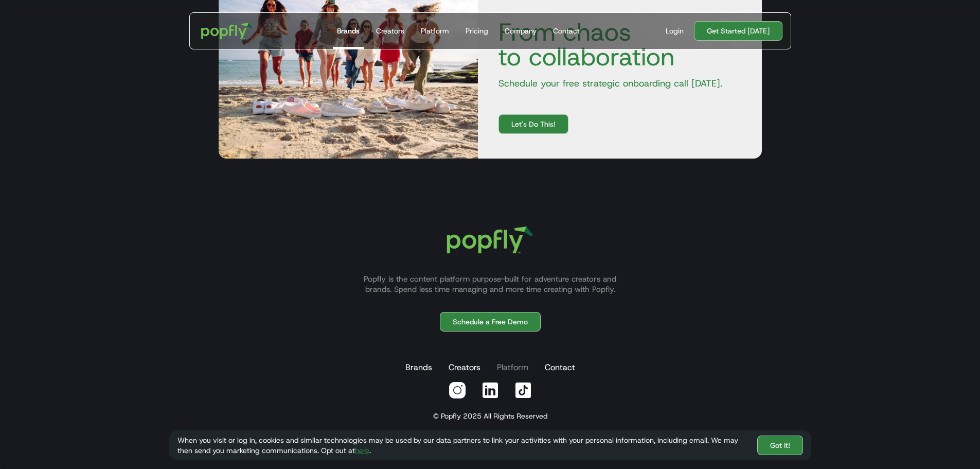 This screenshot has width=980, height=469. What do you see at coordinates (435, 31) in the screenshot?
I see `div: Platform` at bounding box center [435, 31].